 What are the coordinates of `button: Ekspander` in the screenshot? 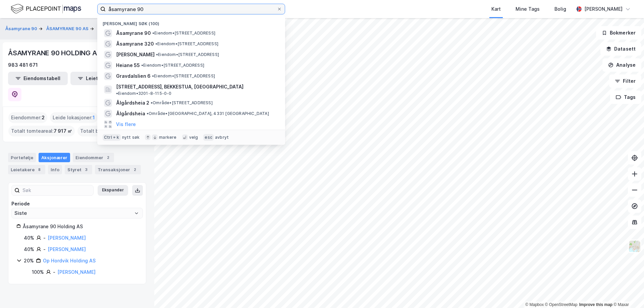 It's located at (113, 190).